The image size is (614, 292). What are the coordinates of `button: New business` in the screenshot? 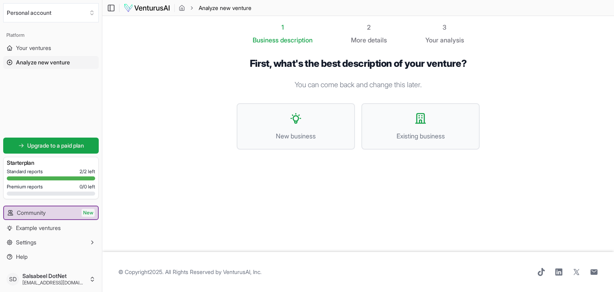 It's located at (296, 126).